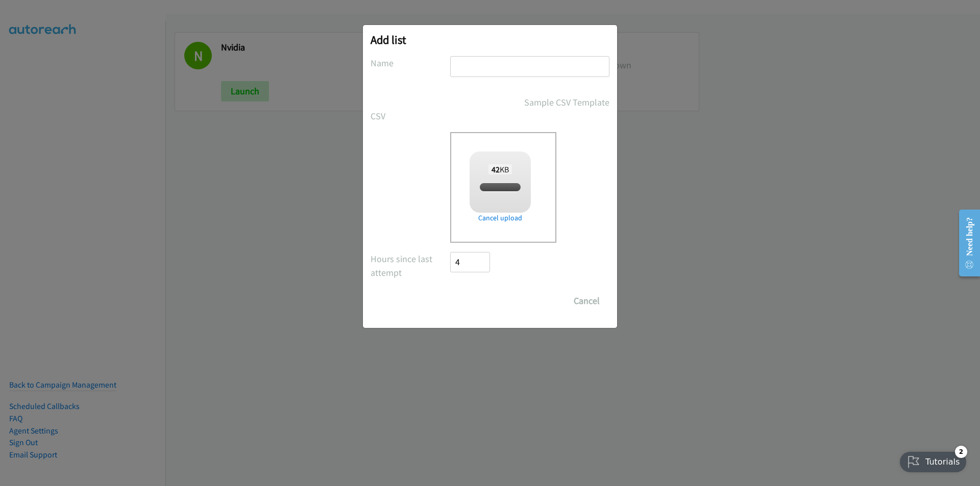 The height and width of the screenshot is (486, 980). I want to click on h2: Add list, so click(490, 40).